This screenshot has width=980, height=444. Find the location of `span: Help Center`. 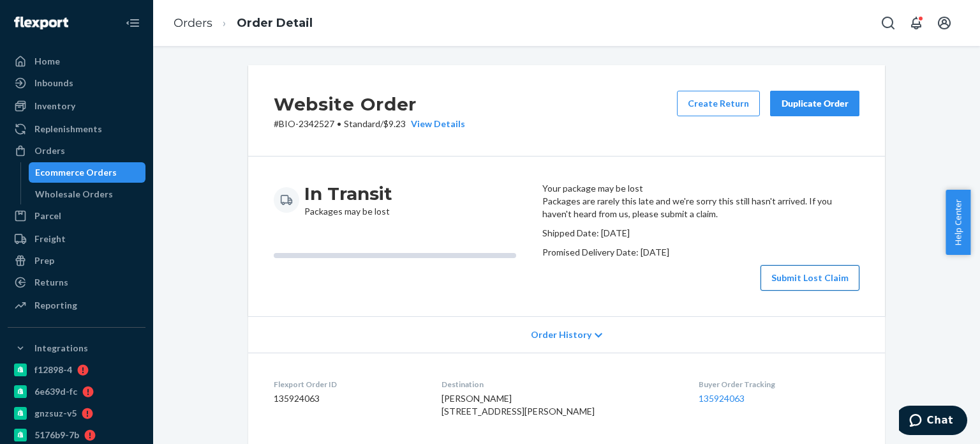

span: Help Center is located at coordinates (957, 222).